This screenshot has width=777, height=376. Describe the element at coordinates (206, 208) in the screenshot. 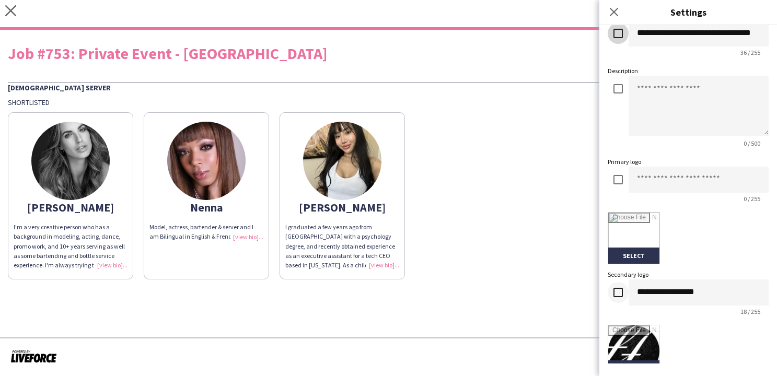

I see `div: Nenna` at that location.